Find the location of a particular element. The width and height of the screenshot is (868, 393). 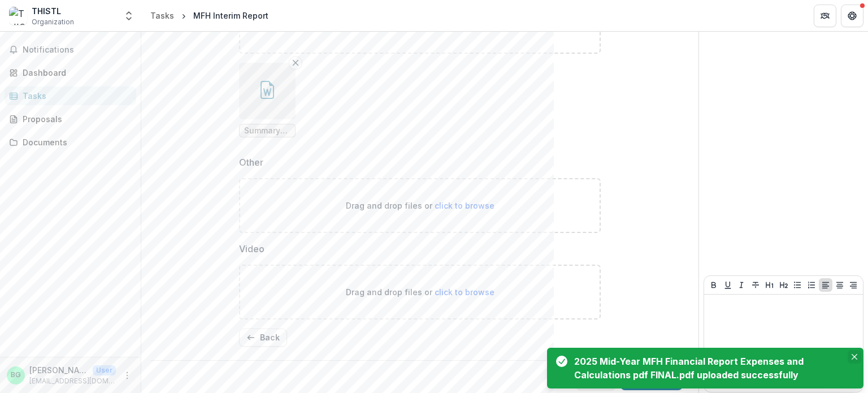

button: Align Left is located at coordinates (825, 285).